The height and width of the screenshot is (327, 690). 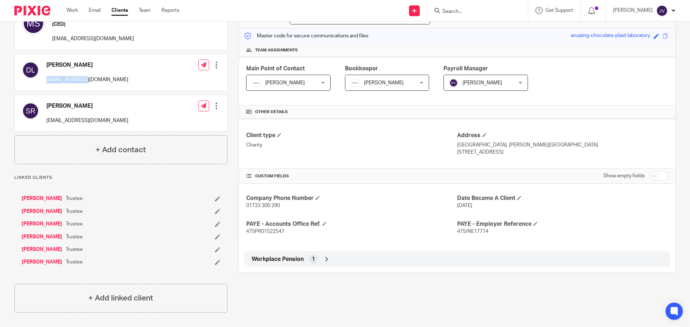 What do you see at coordinates (276, 50) in the screenshot?
I see `span: Team assignments` at bounding box center [276, 50].